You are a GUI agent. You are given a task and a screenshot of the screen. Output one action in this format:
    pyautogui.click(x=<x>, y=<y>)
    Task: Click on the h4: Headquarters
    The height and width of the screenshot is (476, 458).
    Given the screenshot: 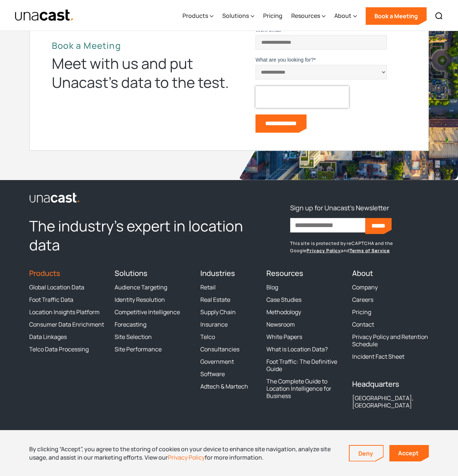 What is the action you would take?
    pyautogui.click(x=390, y=384)
    